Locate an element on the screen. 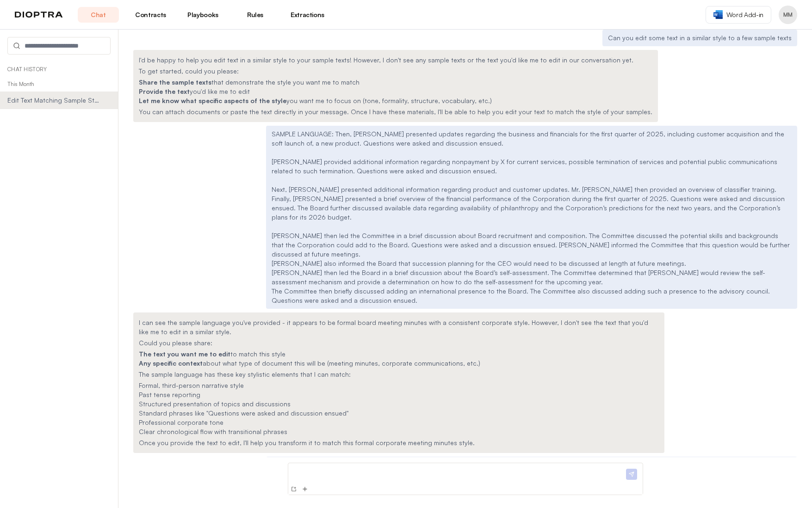 Image resolution: width=812 pixels, height=508 pixels. strong: Share the sample texts is located at coordinates (175, 82).